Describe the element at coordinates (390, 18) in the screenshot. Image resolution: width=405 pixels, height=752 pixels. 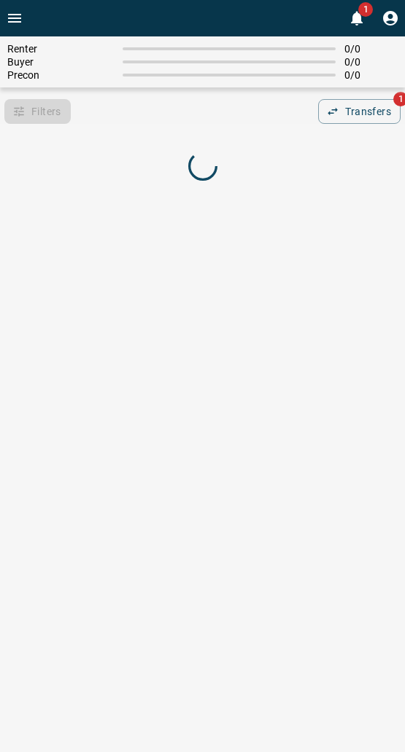
I see `button: Profile` at that location.